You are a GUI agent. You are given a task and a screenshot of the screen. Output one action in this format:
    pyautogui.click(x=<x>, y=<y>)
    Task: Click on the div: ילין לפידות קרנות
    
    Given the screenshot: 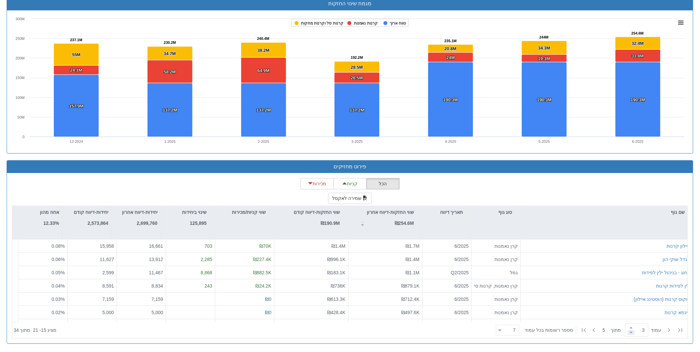 What is the action you would take?
    pyautogui.click(x=674, y=286)
    